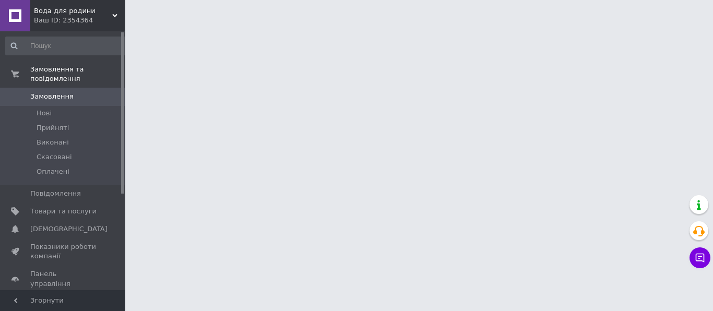  What do you see at coordinates (63, 279) in the screenshot?
I see `span: Панель управління` at bounding box center [63, 279].